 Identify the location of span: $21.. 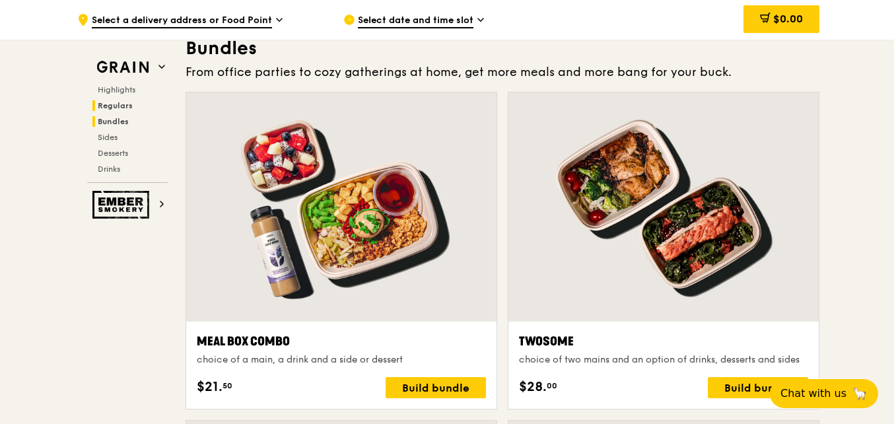
(209, 387).